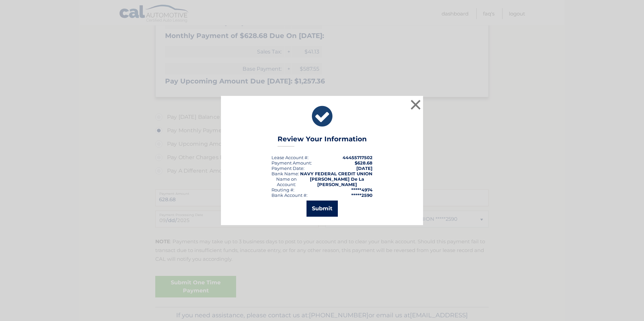 Image resolution: width=644 pixels, height=321 pixels. What do you see at coordinates (322, 141) in the screenshot?
I see `h3: Review Your Information` at bounding box center [322, 141].